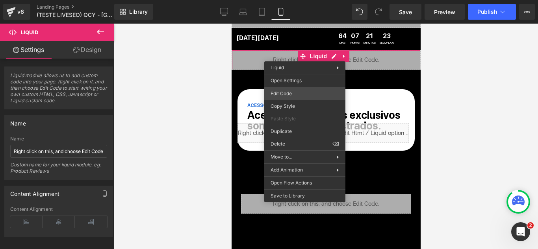  What do you see at coordinates (405, 12) in the screenshot?
I see `span: Save` at bounding box center [405, 12].